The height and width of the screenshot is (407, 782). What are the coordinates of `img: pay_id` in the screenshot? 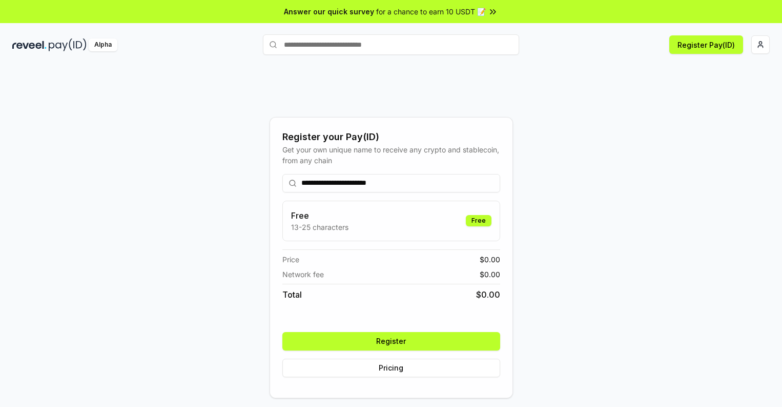 It's located at (68, 45).